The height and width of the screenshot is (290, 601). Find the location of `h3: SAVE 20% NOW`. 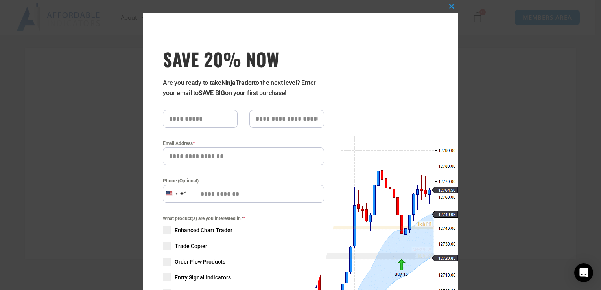

h3: SAVE 20% NOW is located at coordinates (243, 59).